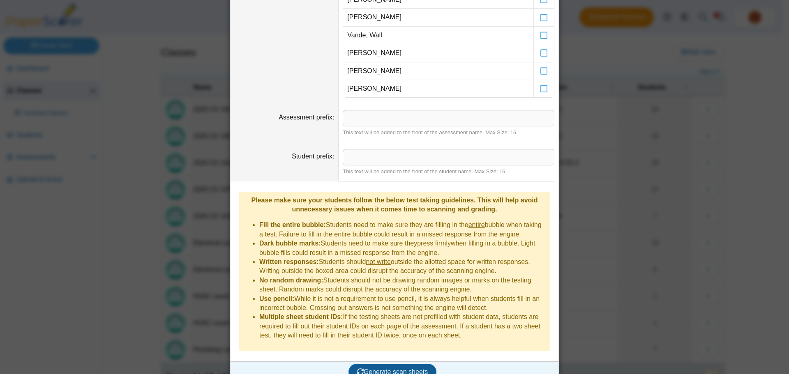 The image size is (789, 374). I want to click on b: Dark bubble marks:, so click(290, 243).